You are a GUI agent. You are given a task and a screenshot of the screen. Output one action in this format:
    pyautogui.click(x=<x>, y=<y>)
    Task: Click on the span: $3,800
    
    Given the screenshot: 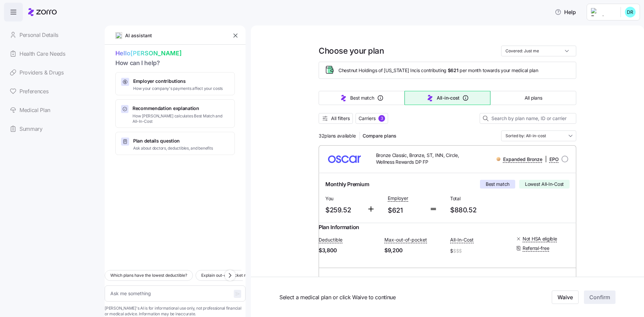 What is the action you would take?
    pyautogui.click(x=349, y=250)
    